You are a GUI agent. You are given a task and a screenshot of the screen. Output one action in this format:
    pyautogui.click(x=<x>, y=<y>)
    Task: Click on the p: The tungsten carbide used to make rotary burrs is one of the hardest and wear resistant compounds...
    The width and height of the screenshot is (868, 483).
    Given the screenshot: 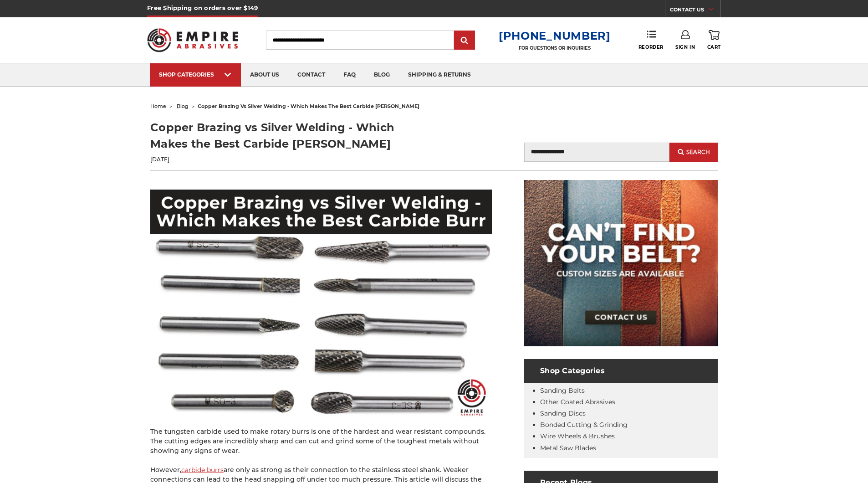 What is the action you would take?
    pyautogui.click(x=321, y=441)
    